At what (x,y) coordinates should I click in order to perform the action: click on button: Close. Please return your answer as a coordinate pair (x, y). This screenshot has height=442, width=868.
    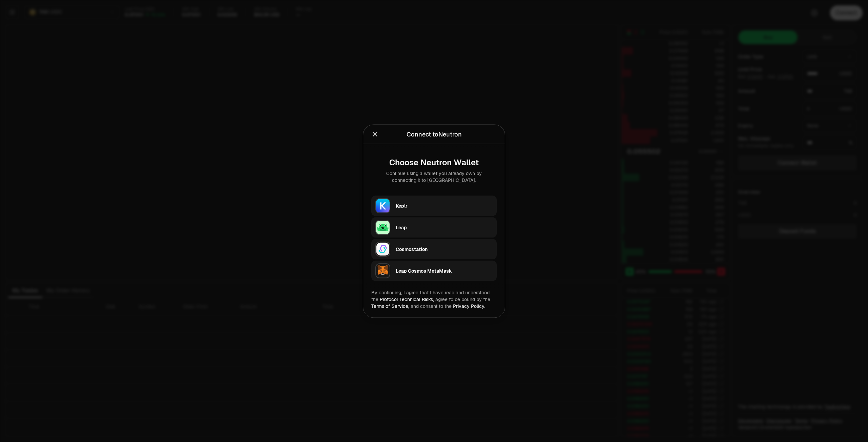
    Looking at the image, I should click on (375, 134).